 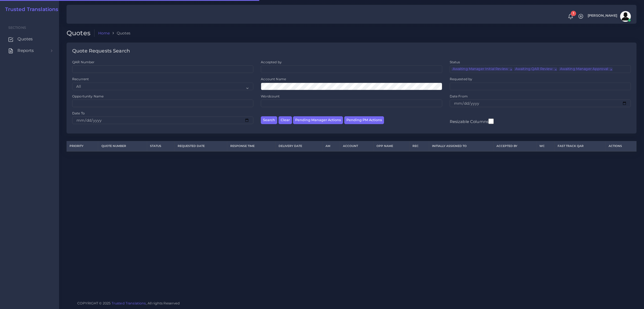 I want to click on th: Status, so click(x=161, y=146).